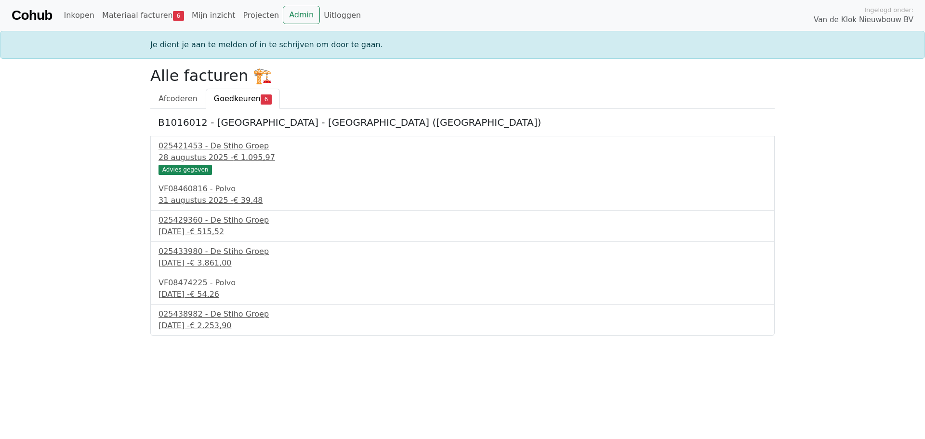 The width and height of the screenshot is (925, 439). I want to click on span: € 3.861,00, so click(211, 263).